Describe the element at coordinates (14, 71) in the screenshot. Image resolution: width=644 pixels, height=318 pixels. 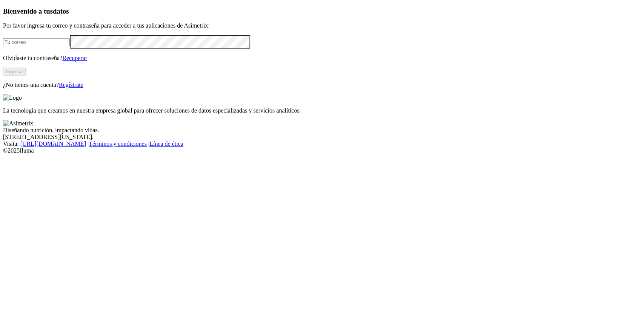
I see `button: Ingresa` at that location.